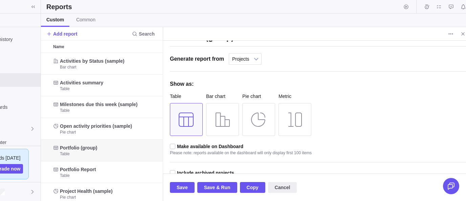  What do you see at coordinates (96, 126) in the screenshot?
I see `span: Open activity priorities (sample)` at bounding box center [96, 126].